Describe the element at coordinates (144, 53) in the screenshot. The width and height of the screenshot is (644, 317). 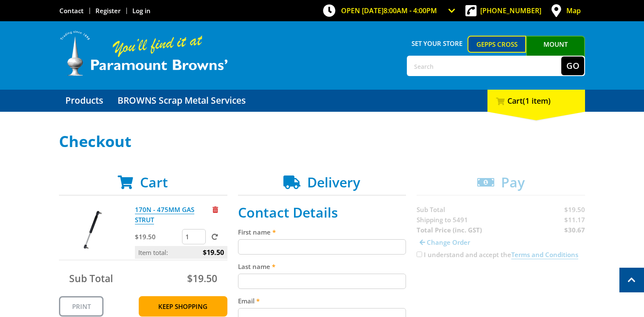
I see `img: Paramount Browns'` at that location.